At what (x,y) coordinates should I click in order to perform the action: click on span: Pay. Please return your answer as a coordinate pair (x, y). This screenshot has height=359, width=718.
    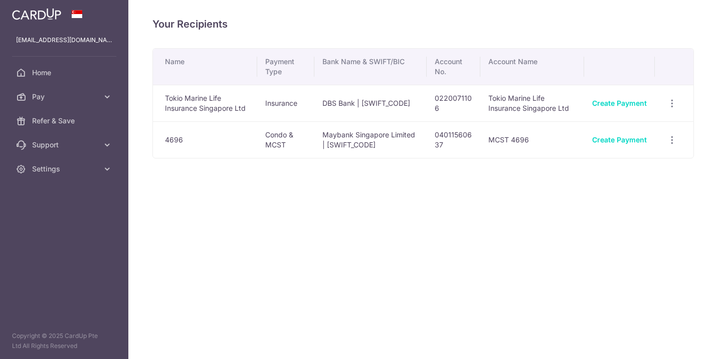
    Looking at the image, I should click on (65, 97).